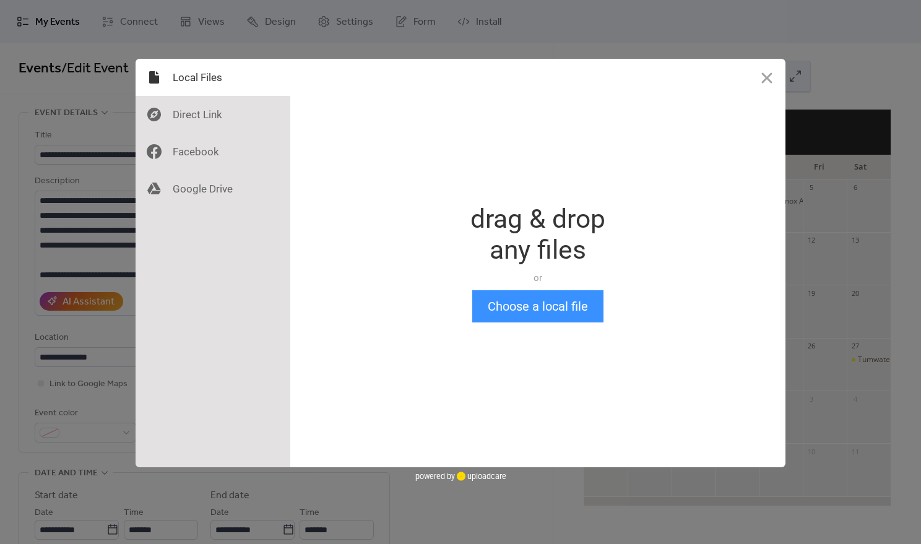  I want to click on div: drag & drop any files, so click(538, 235).